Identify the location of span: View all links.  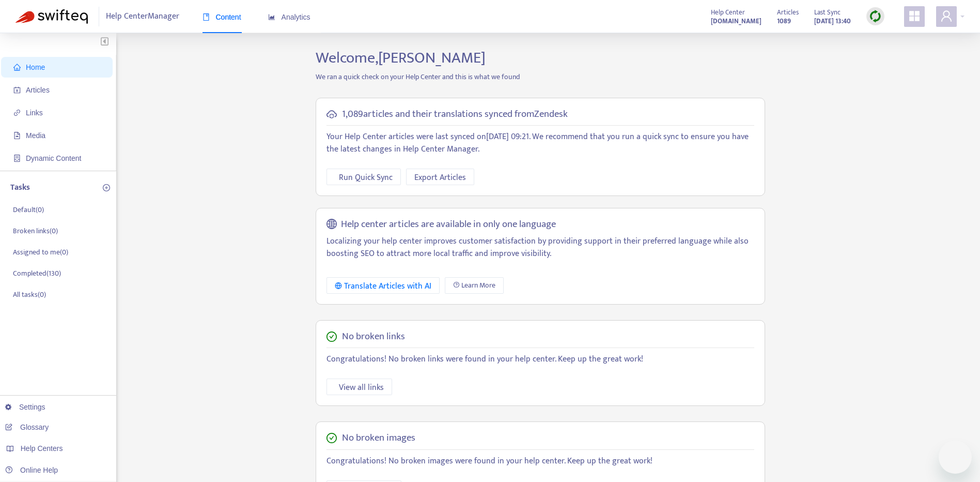
(361, 387).